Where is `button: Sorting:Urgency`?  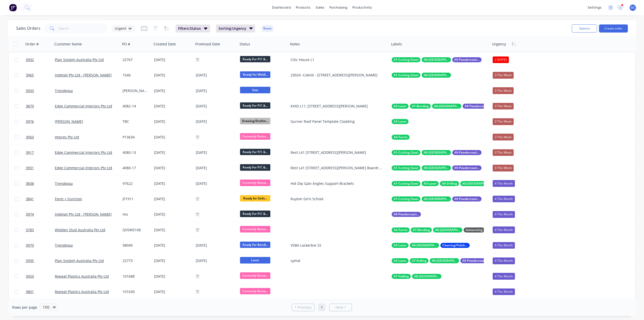
button: Sorting:Urgency is located at coordinates (236, 29).